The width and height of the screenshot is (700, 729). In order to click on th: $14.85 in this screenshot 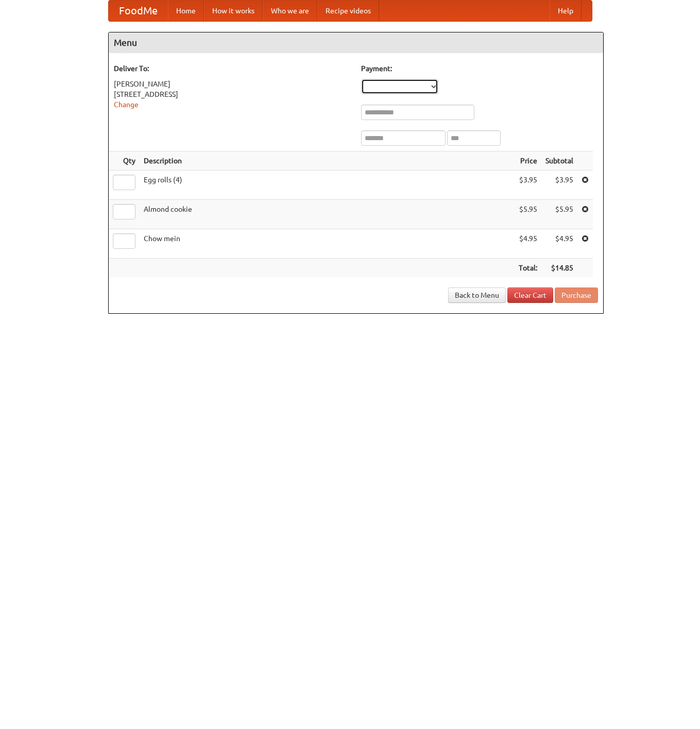, I will do `click(559, 268)`.